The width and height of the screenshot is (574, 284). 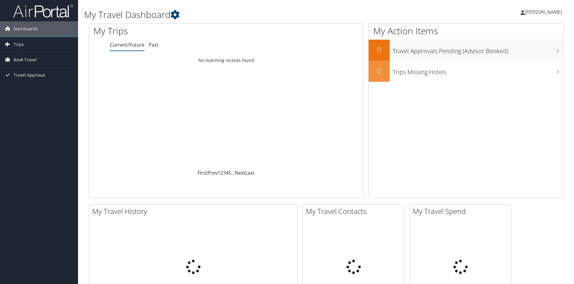 What do you see at coordinates (202, 173) in the screenshot?
I see `a: First` at bounding box center [202, 173].